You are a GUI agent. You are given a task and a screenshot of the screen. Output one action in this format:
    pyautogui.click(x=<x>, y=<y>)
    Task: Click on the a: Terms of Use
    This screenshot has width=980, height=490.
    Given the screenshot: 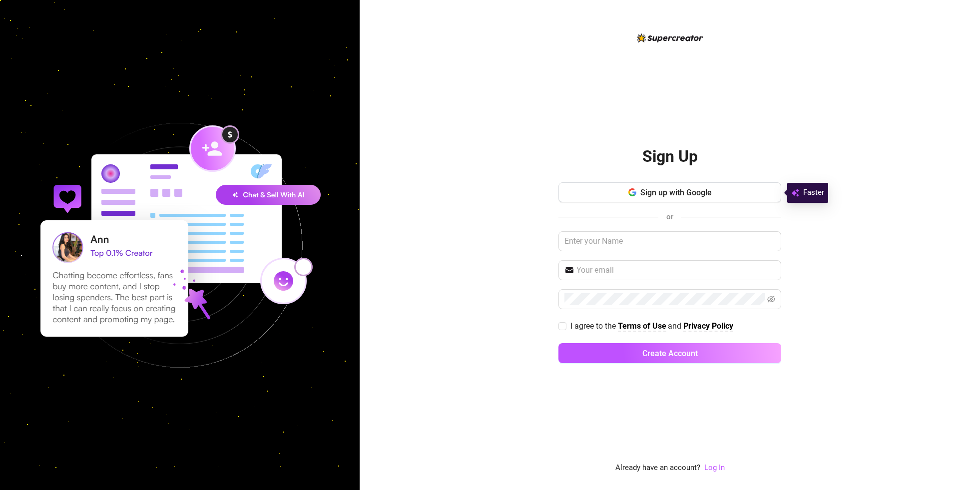 What is the action you would take?
    pyautogui.click(x=642, y=326)
    